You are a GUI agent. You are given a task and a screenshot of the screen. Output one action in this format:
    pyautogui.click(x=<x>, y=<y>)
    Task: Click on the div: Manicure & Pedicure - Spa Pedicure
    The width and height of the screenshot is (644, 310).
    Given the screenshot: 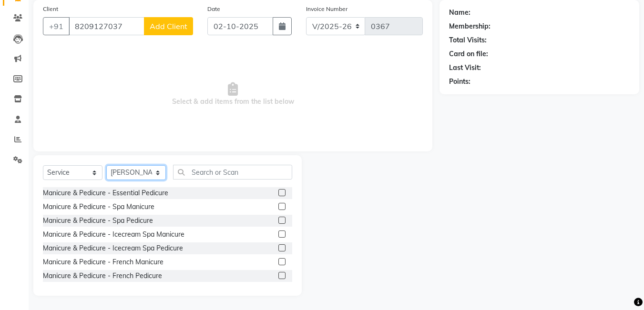 What is the action you would take?
    pyautogui.click(x=98, y=221)
    